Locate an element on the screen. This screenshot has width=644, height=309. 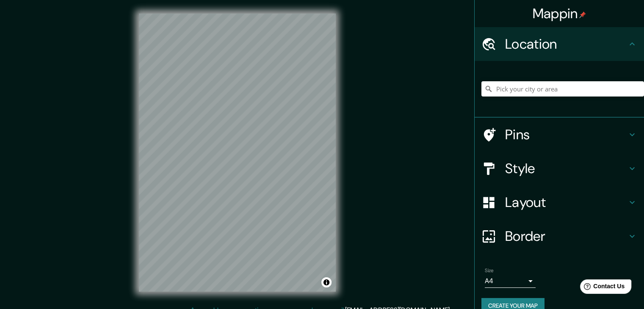
div: Style is located at coordinates (559, 169).